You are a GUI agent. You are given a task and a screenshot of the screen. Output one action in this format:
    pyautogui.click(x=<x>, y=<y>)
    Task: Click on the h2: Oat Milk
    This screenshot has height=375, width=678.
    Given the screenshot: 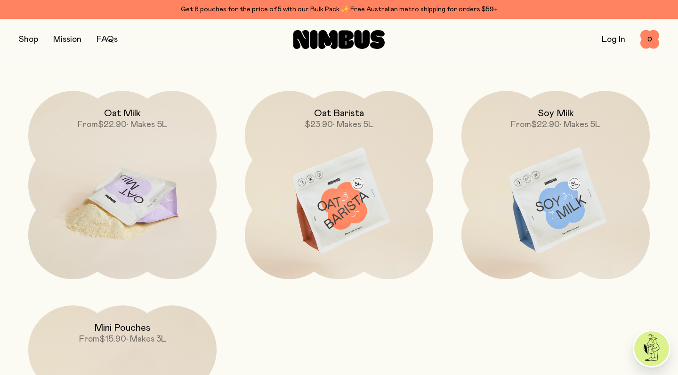 What is the action you would take?
    pyautogui.click(x=122, y=113)
    